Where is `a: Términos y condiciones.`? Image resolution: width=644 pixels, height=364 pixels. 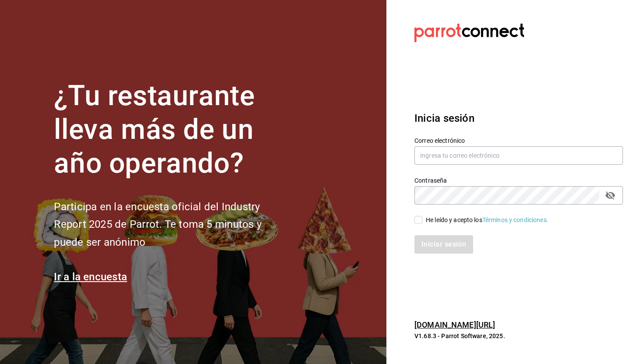 a: Términos y condiciones. is located at coordinates (515, 220).